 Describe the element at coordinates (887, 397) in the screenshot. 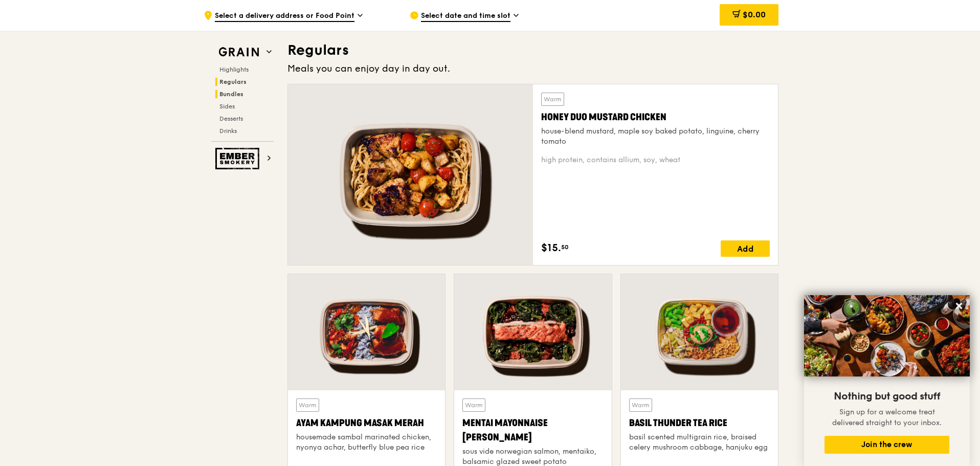

I see `span: Nothing but good stuff` at that location.